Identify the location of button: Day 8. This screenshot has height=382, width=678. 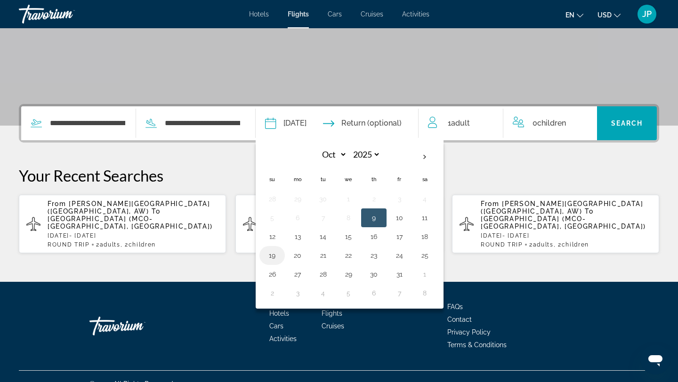
(425, 293).